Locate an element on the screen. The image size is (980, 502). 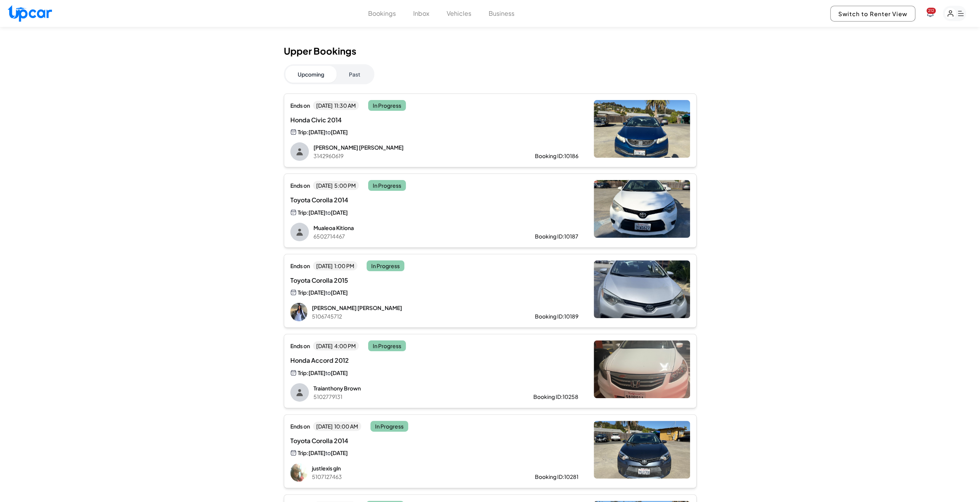
img: Toyota Corolla 2015 is located at coordinates (642, 289).